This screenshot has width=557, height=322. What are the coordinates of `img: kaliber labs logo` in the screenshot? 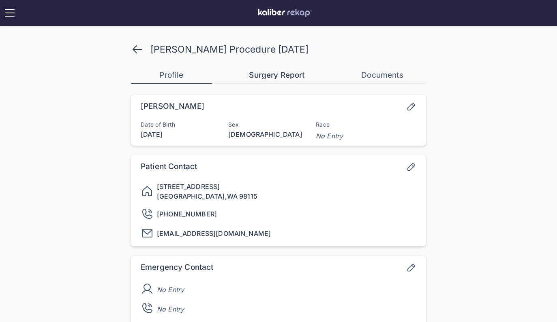 It's located at (285, 13).